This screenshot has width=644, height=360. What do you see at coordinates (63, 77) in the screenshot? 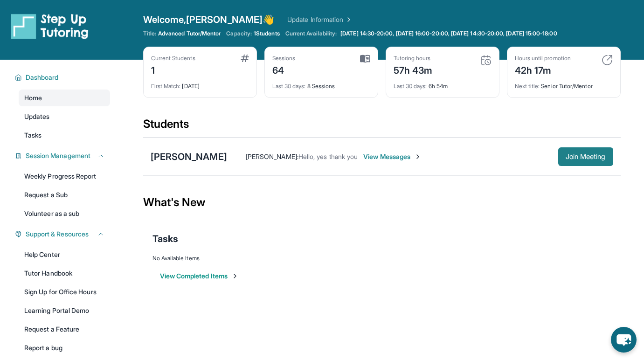
I see `button: Dashboard` at bounding box center [63, 77].